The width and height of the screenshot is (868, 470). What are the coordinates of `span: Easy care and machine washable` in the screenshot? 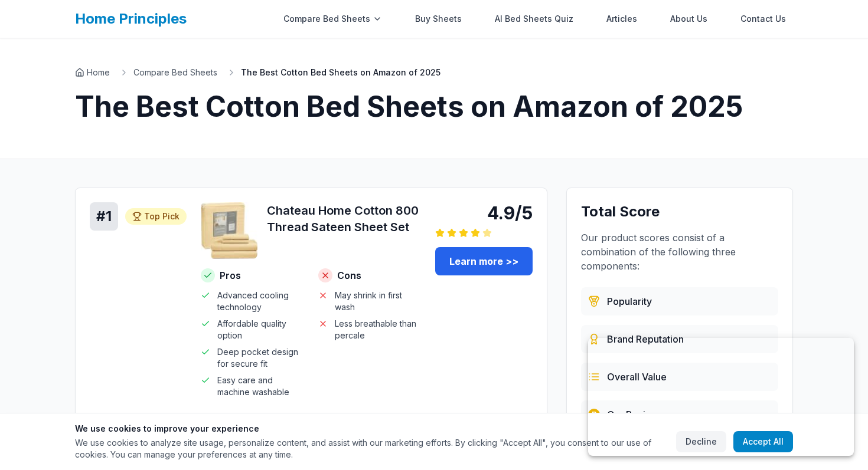 It's located at (260, 386).